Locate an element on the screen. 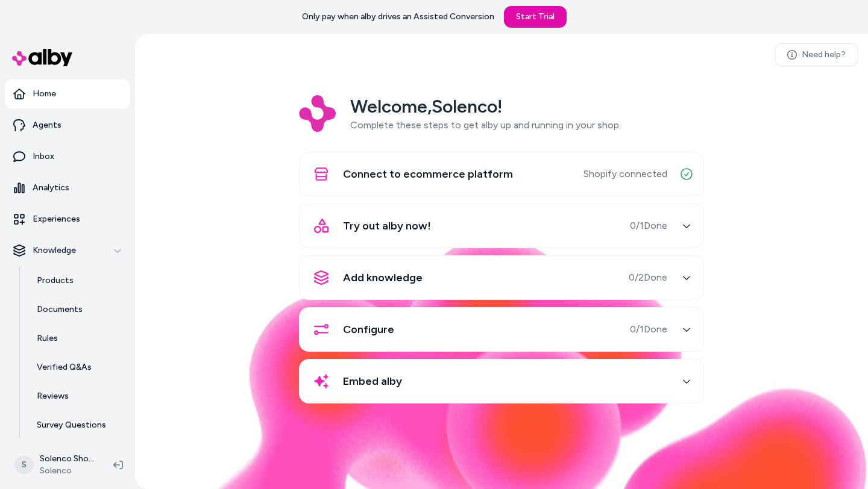  p: Survey Questions is located at coordinates (71, 425).